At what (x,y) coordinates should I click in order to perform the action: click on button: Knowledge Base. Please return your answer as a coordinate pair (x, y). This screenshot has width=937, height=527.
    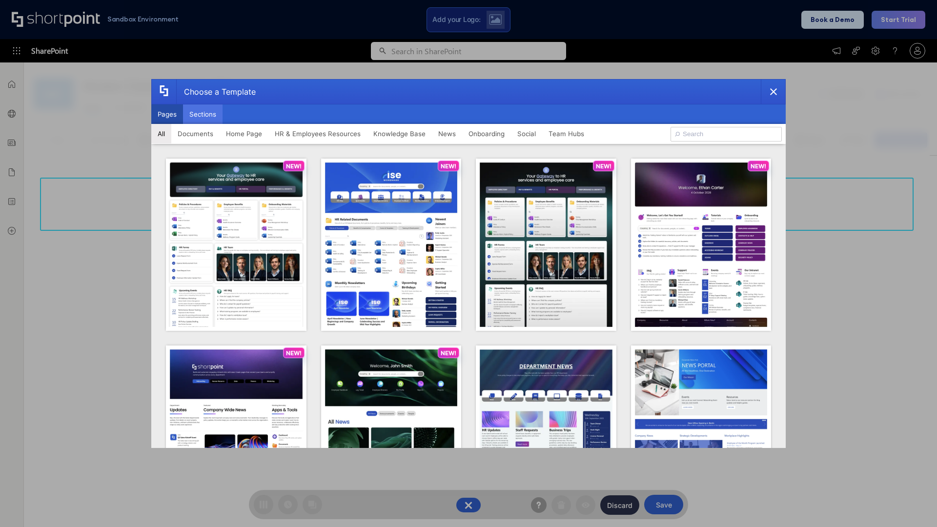
    Looking at the image, I should click on (399, 134).